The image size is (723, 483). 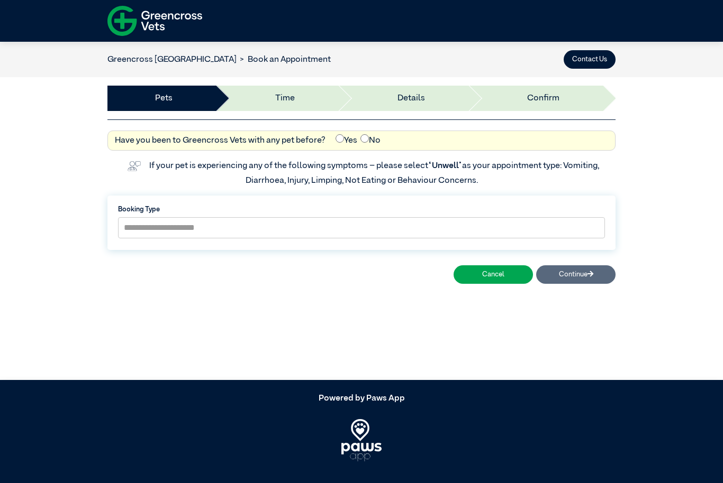 I want to click on label: Yes, so click(x=346, y=141).